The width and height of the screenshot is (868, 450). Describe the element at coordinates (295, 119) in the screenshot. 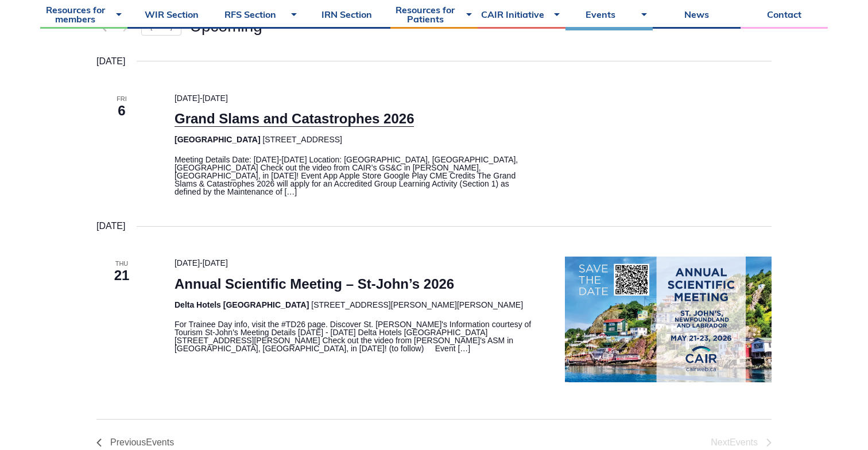

I see `a: Grand Slams and Catastrophes 2026` at that location.